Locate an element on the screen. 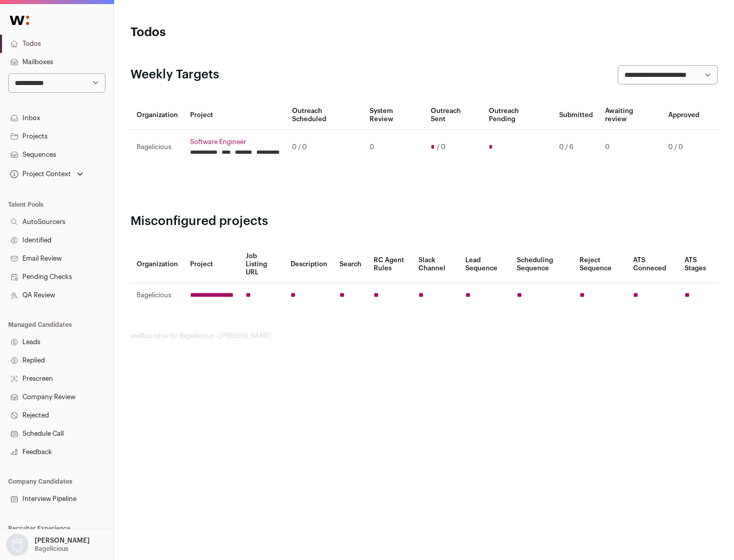 Image resolution: width=734 pixels, height=560 pixels. th: Slack Channel is located at coordinates (436, 264).